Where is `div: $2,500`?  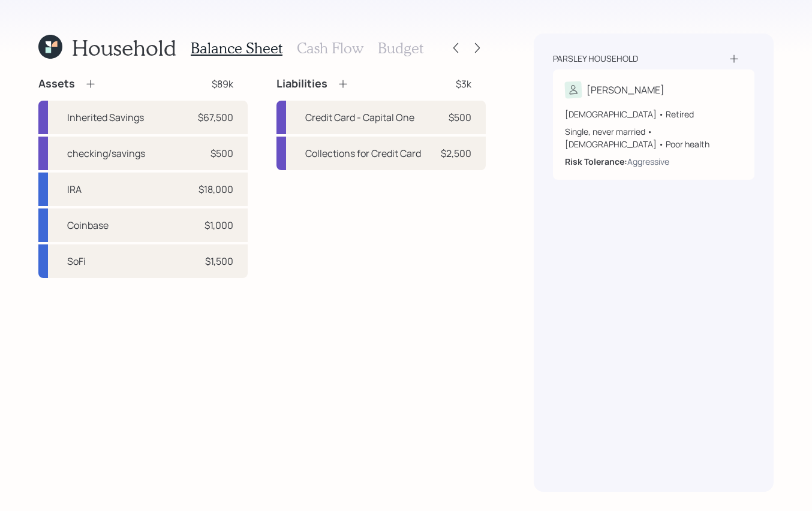
div: $2,500 is located at coordinates (456, 153).